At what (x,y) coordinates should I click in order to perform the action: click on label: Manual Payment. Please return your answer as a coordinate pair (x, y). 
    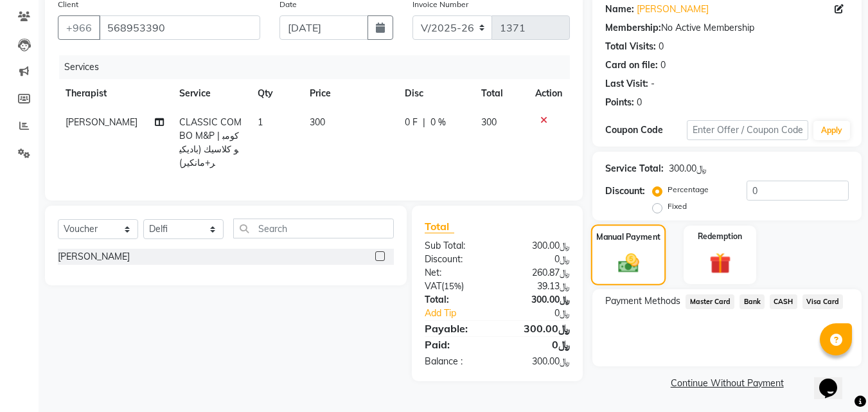
    Looking at the image, I should click on (628, 236).